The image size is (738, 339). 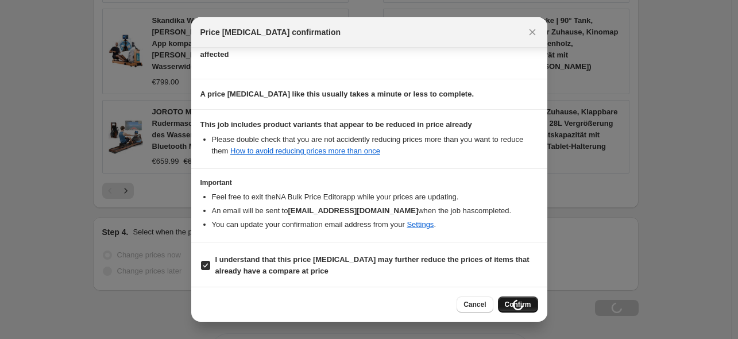 What do you see at coordinates (336, 124) in the screenshot?
I see `b: This job includes product variants that appear to be reduced in price already` at bounding box center [336, 124].